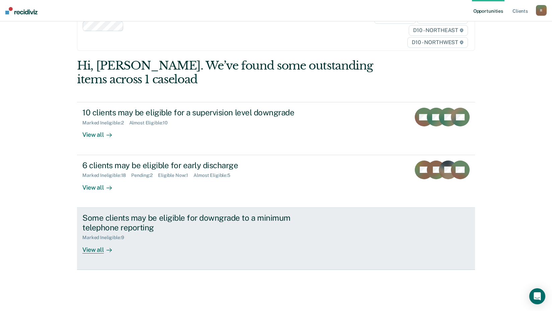 The height and width of the screenshot is (311, 552). What do you see at coordinates (215, 175) in the screenshot?
I see `div: Almost Eligible : 5` at bounding box center [215, 175].